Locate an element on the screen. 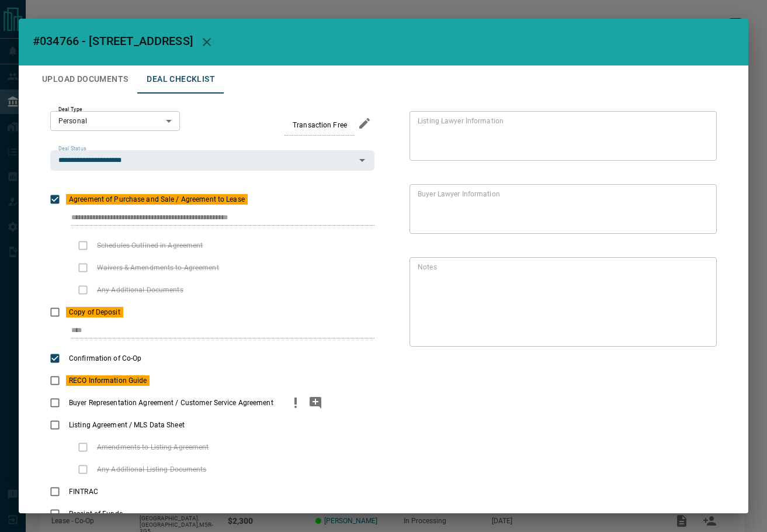 This screenshot has height=532, width=767. span: Confirmation of Co-Op is located at coordinates (105, 358).